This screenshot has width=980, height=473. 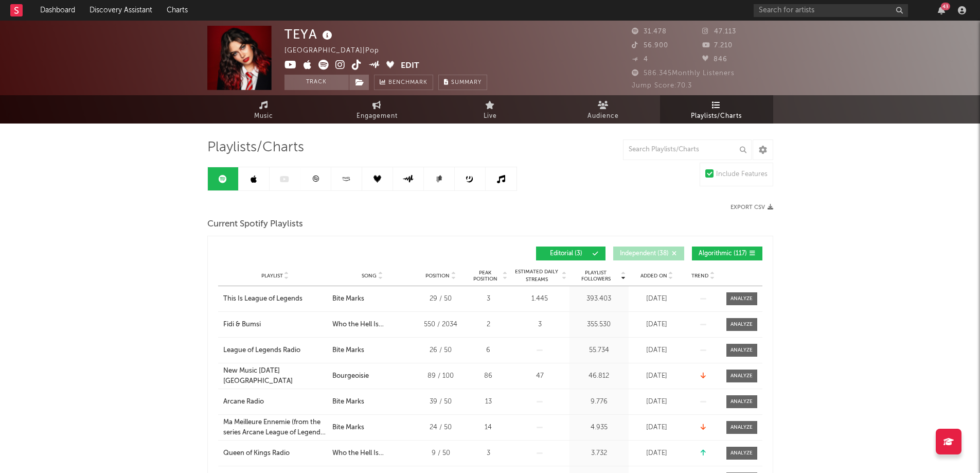 I want to click on span: Editorial ( 3 ), so click(x=567, y=253).